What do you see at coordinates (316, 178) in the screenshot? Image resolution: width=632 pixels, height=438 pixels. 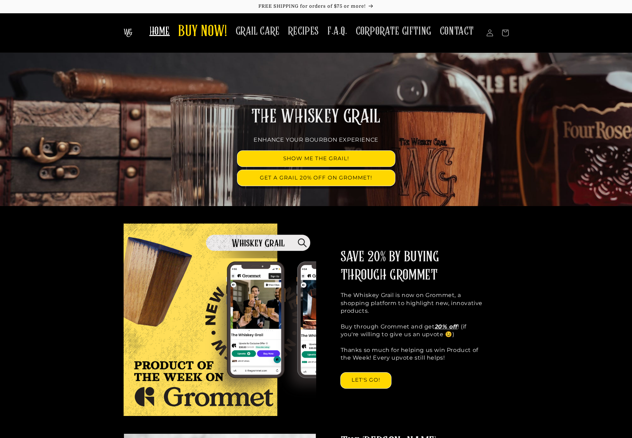 I see `a: GET A GRAIL 20% OFF ON GROMMET!` at bounding box center [316, 178].